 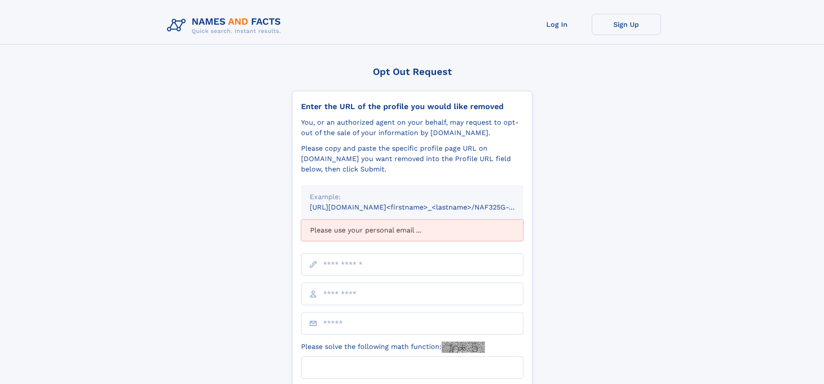 What do you see at coordinates (626, 24) in the screenshot?
I see `a: Sign Up` at bounding box center [626, 24].